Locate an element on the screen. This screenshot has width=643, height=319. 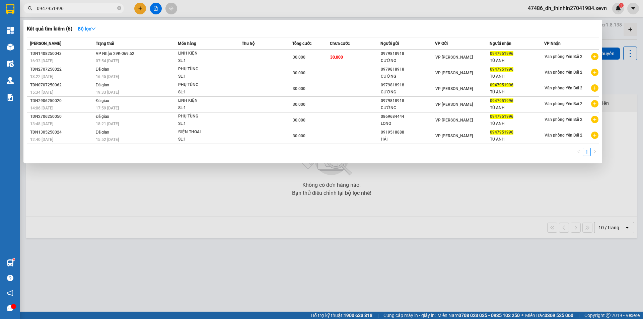
span: VP Nhận 29K-069.52 is located at coordinates (115, 54).